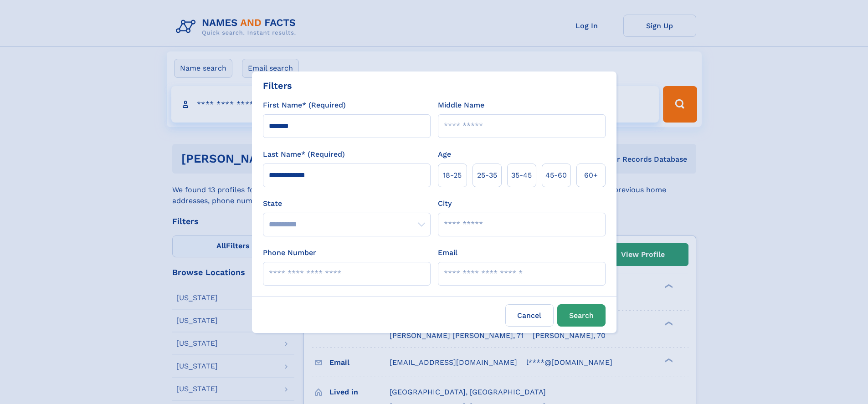 This screenshot has height=404, width=868. Describe the element at coordinates (304, 105) in the screenshot. I see `label: First Name* (Required)` at that location.